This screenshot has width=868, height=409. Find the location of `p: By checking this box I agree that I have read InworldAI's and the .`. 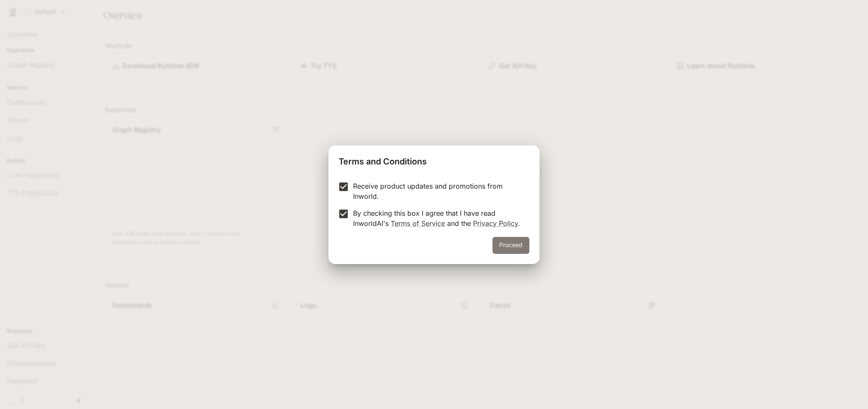

p: By checking this box I agree that I have read InworldAI's and the . is located at coordinates (438, 218).